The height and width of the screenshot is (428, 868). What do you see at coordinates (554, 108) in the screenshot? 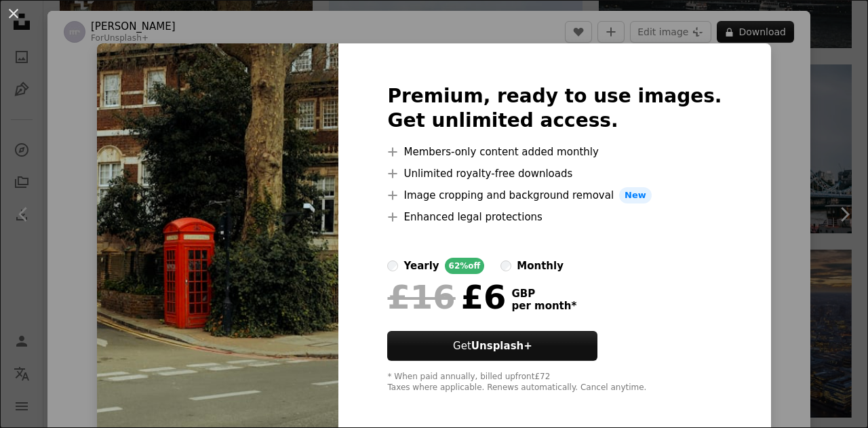
I see `h2: Premium, ready to use images. Get unlimited access.` at bounding box center [554, 108].